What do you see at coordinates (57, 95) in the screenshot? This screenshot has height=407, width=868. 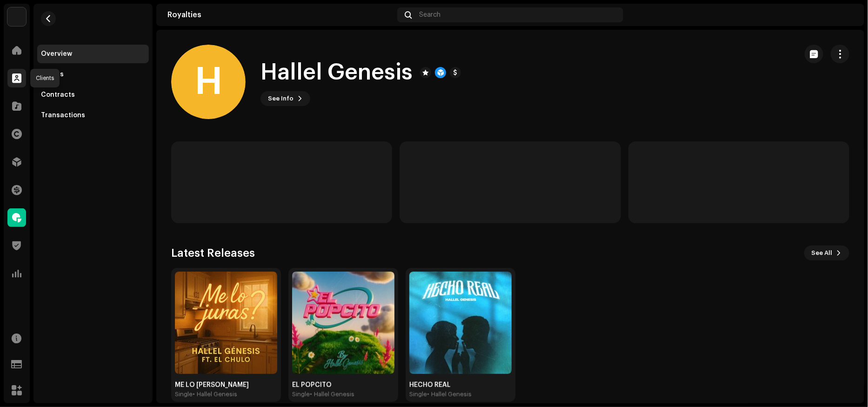 I see `div: Contracts` at bounding box center [57, 95].